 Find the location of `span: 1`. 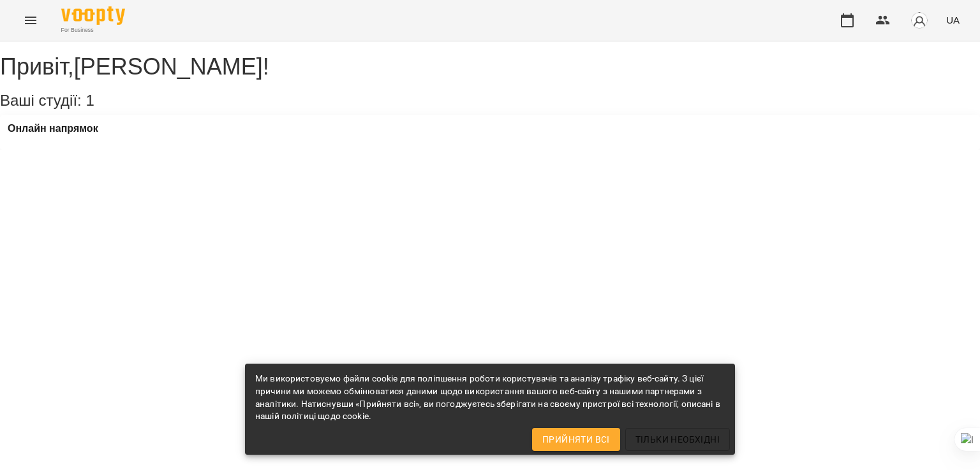

span: 1 is located at coordinates (89, 100).